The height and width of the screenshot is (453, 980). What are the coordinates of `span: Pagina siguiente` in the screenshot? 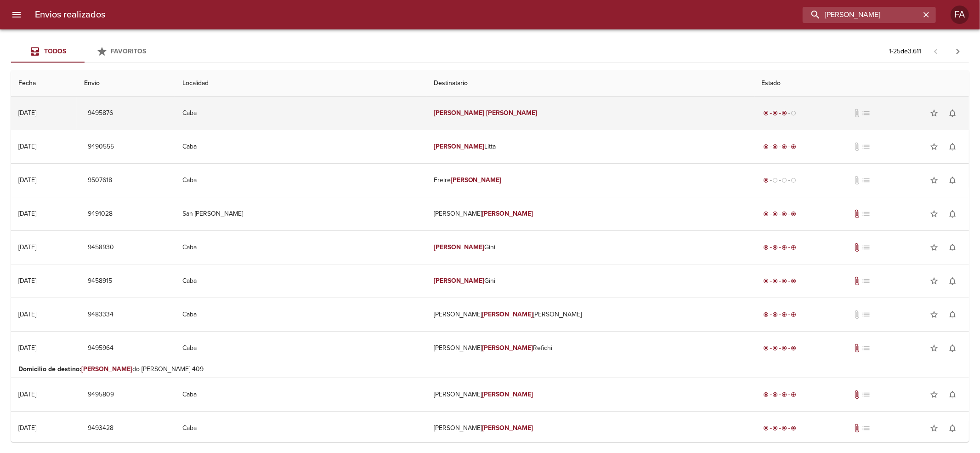 It's located at (958, 51).